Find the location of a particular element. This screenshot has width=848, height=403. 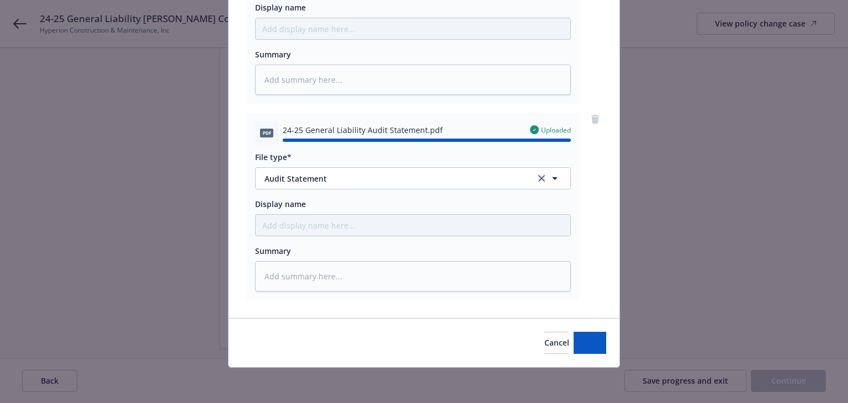

span: Uploaded is located at coordinates (556, 130).